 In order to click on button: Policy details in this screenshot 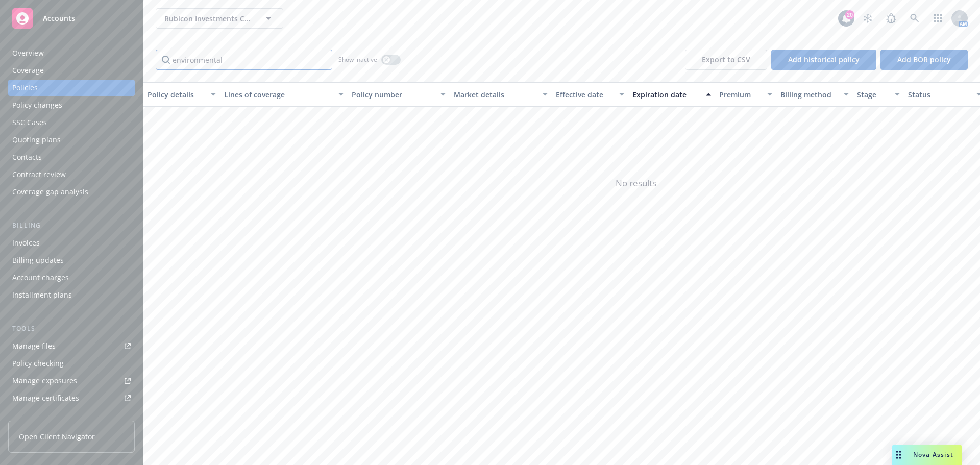, I will do `click(182, 94)`.